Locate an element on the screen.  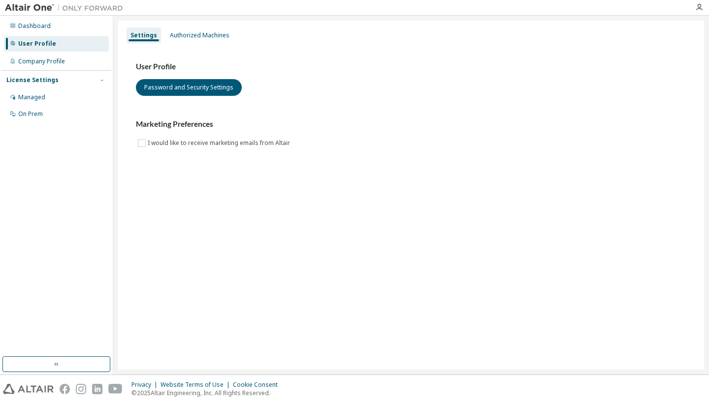
div: License Settings is located at coordinates (32, 80).